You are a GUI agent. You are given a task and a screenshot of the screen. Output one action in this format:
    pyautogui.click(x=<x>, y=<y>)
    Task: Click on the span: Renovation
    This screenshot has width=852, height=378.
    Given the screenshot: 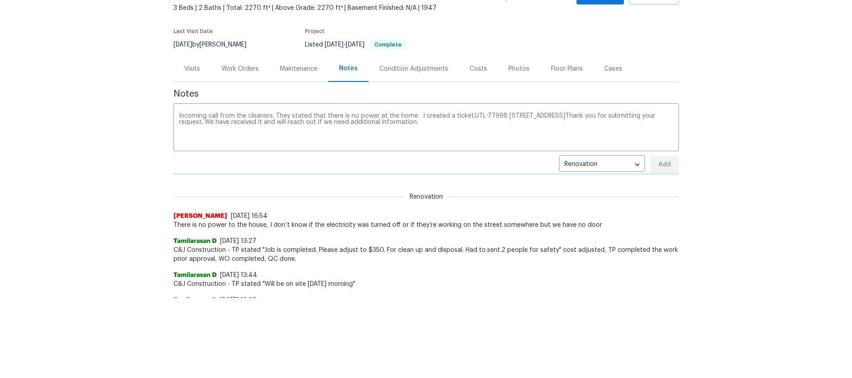 What is the action you would take?
    pyautogui.click(x=426, y=197)
    